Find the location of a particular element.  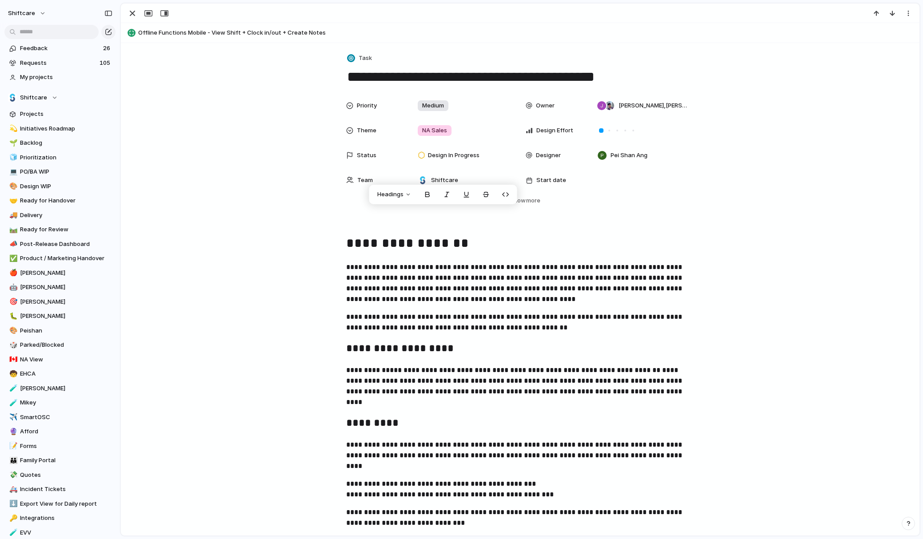

span: more is located at coordinates (533, 201).